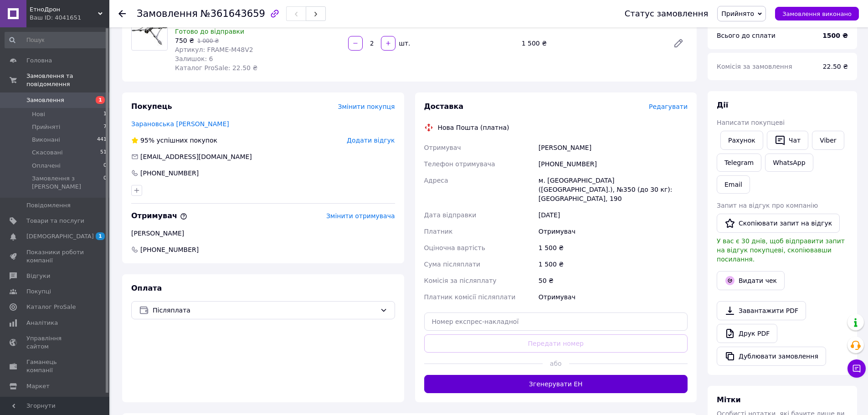 The width and height of the screenshot is (868, 415). What do you see at coordinates (779, 223) in the screenshot?
I see `button: Скопіювати запит на відгук` at bounding box center [779, 223].